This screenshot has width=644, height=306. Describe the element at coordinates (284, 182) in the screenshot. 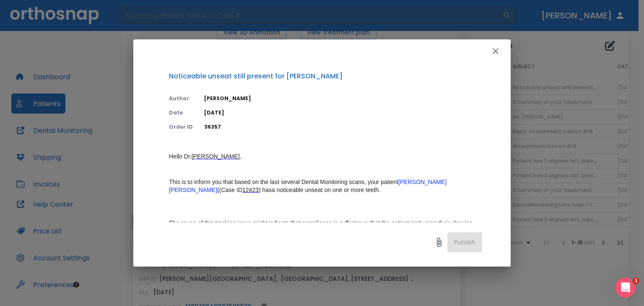

I see `span: This is to inform you that based on the last several Dental Monitoring scans, your patient` at that location.